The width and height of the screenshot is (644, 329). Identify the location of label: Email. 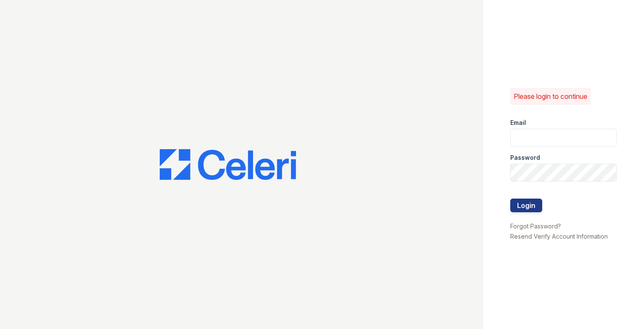
(518, 123).